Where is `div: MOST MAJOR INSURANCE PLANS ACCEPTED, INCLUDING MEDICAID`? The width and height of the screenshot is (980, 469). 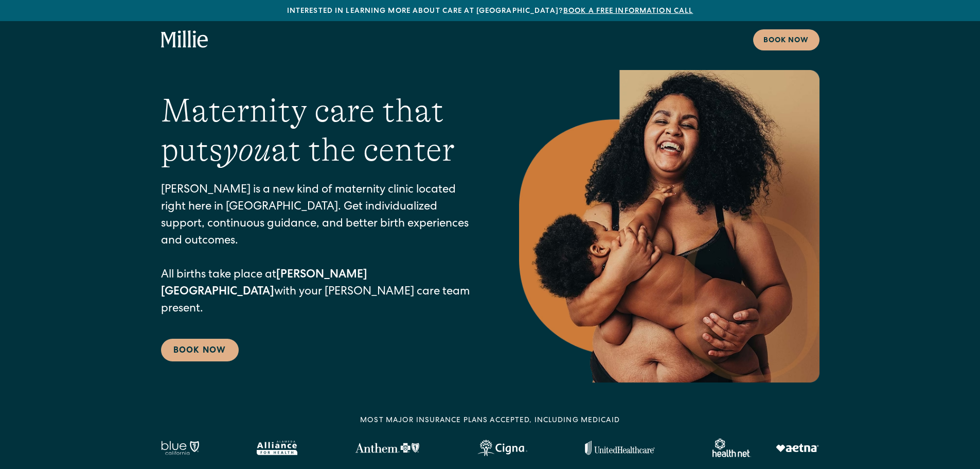
div: MOST MAJOR INSURANCE PLANS ACCEPTED, INCLUDING MEDICAID is located at coordinates (490, 420).